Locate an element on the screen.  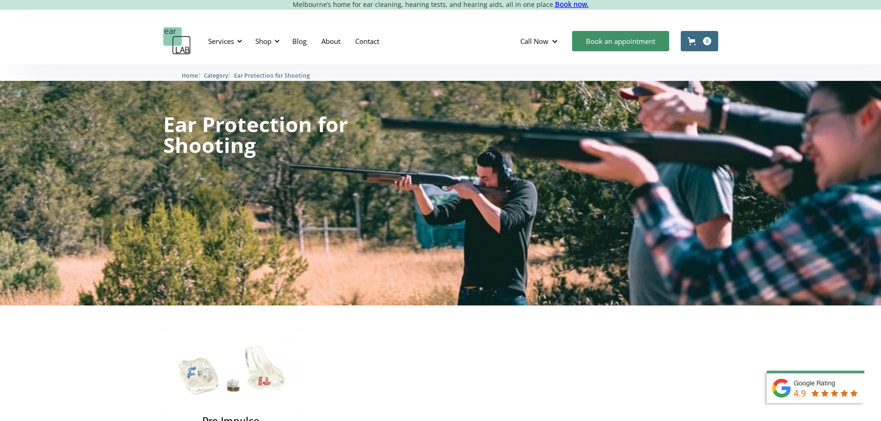
a: Open cart is located at coordinates (699, 41).